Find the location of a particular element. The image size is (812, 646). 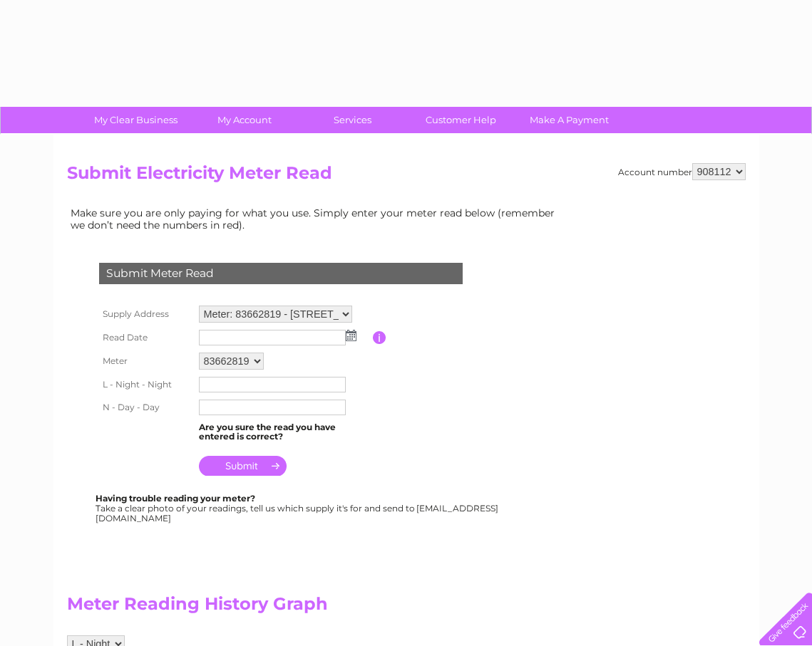

a: My Clear Business is located at coordinates (135, 120).